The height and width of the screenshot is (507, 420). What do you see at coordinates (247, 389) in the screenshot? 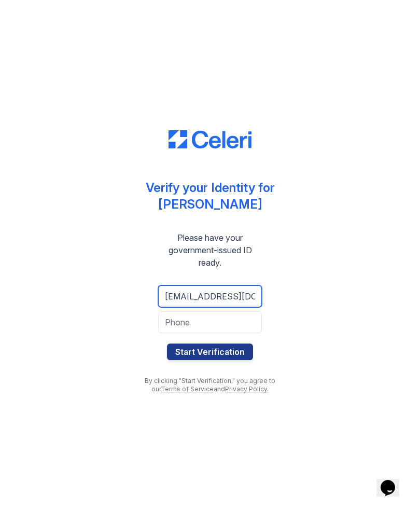
I see `a: Privacy Policy.` at bounding box center [247, 389].